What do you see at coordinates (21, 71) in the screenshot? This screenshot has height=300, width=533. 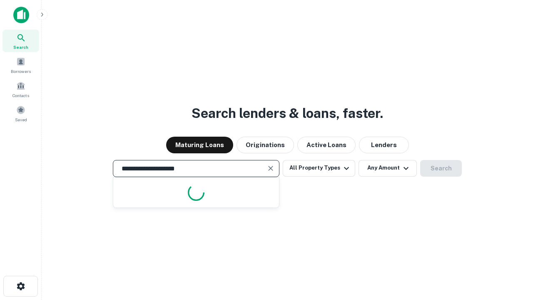 I see `span: Borrowers` at bounding box center [21, 71].